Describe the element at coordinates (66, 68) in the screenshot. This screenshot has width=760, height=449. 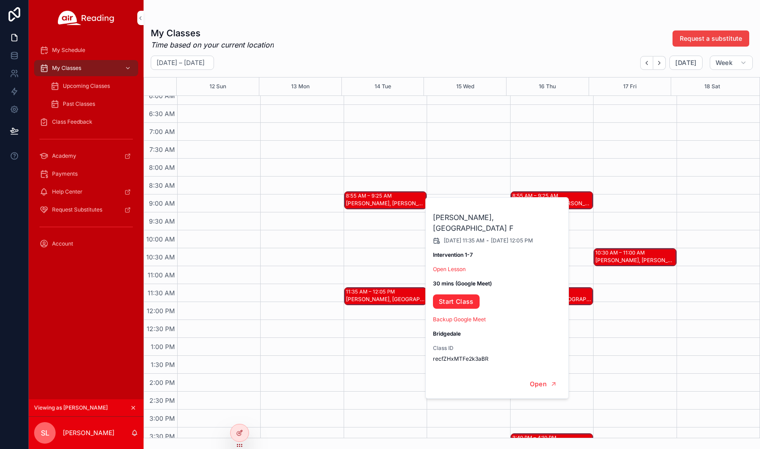
I see `span: My Classes` at that location.